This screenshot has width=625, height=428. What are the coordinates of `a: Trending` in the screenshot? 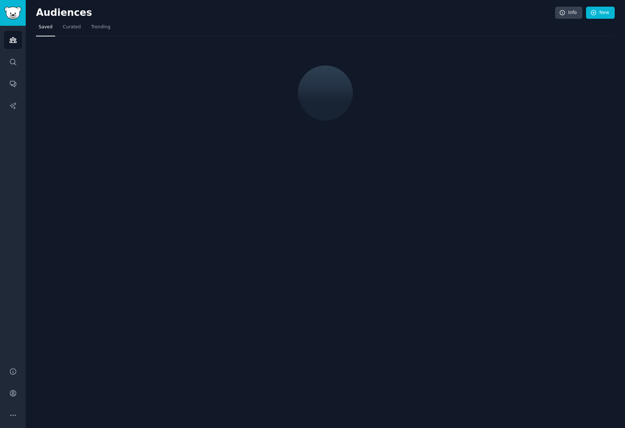 It's located at (101, 29).